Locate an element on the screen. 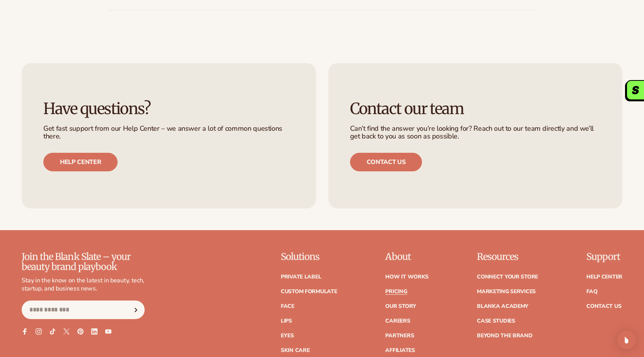 The width and height of the screenshot is (644, 357). a: Pricing is located at coordinates (396, 291).